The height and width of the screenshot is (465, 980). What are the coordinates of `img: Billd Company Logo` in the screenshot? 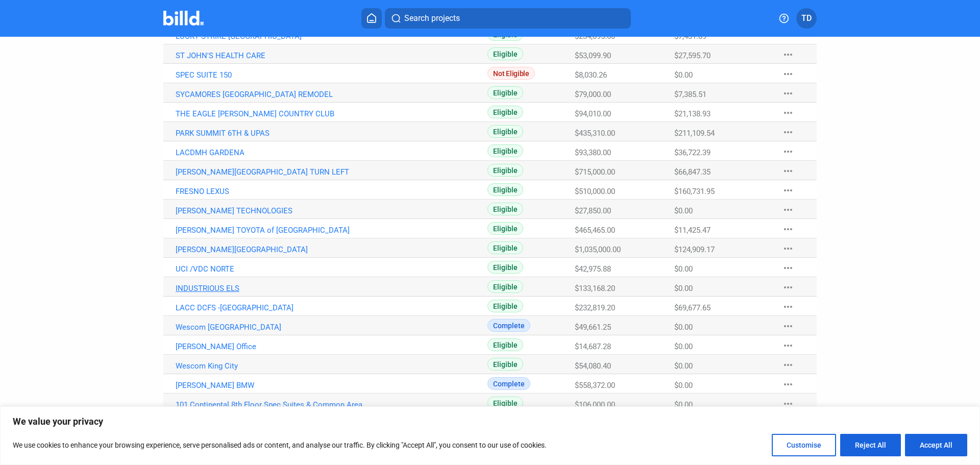 It's located at (184, 18).